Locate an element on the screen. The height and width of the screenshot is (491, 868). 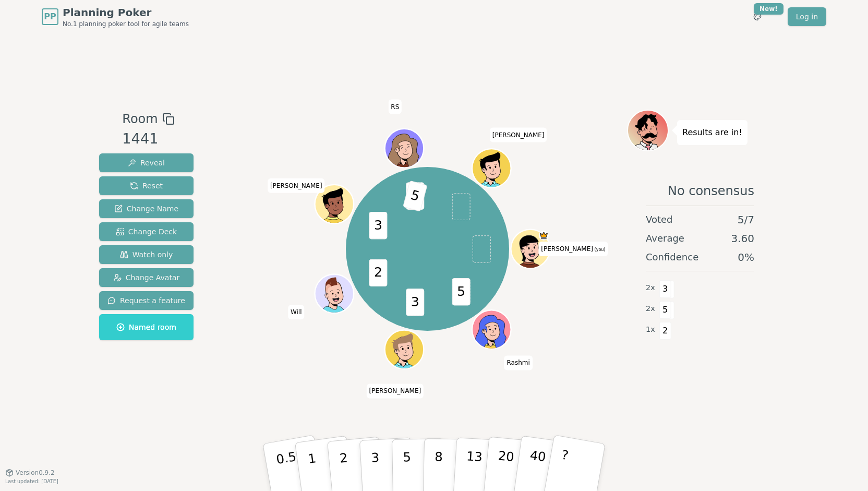
a: PPPlanning PokerNo.1 planning poker tool for agile teams is located at coordinates (115, 16).